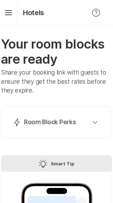 The height and width of the screenshot is (203, 113). I want to click on p: Room Block Perks, so click(50, 122).